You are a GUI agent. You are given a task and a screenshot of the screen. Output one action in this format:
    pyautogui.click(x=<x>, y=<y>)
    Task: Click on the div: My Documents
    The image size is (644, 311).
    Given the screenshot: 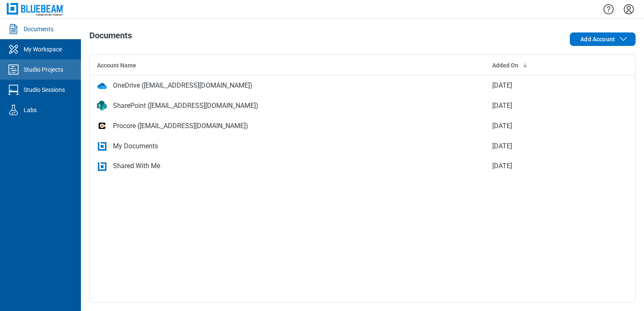 What is the action you would take?
    pyautogui.click(x=135, y=146)
    